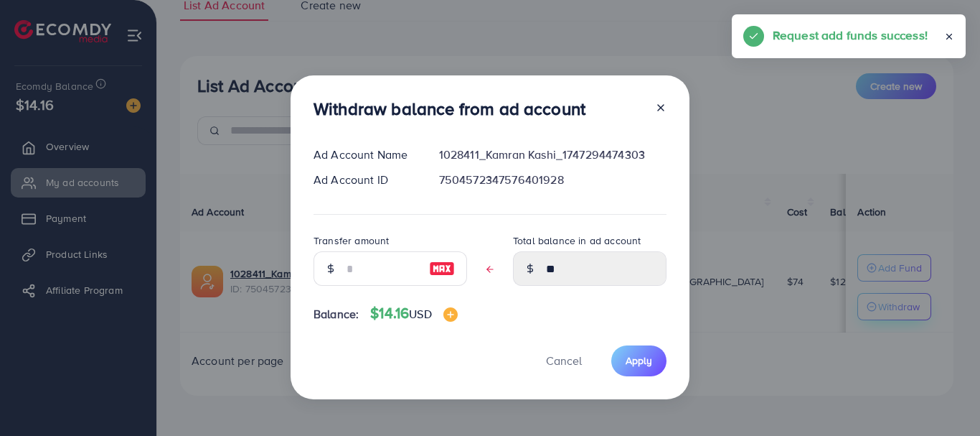  I want to click on h5: Request add funds success!, so click(850, 35).